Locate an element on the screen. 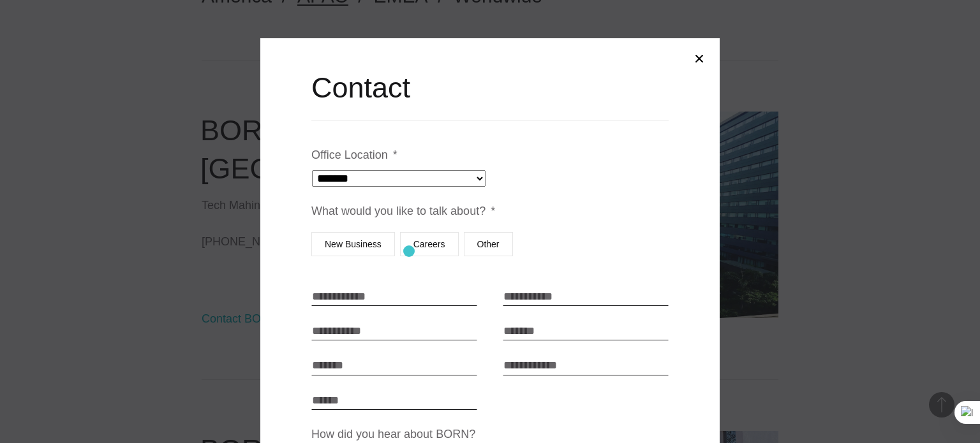 The width and height of the screenshot is (980, 443). label: New Business is located at coordinates (353, 245).